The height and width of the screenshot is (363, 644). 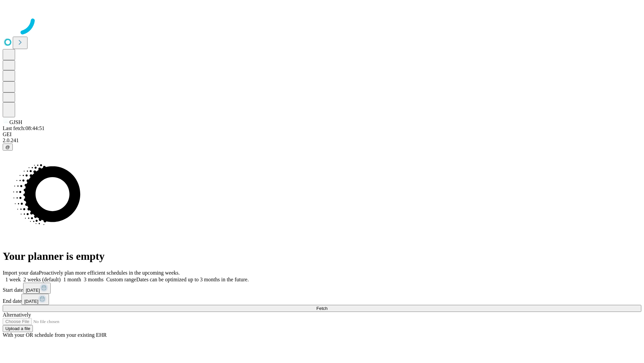 What do you see at coordinates (17, 315) in the screenshot?
I see `span: Alternatively` at bounding box center [17, 315].